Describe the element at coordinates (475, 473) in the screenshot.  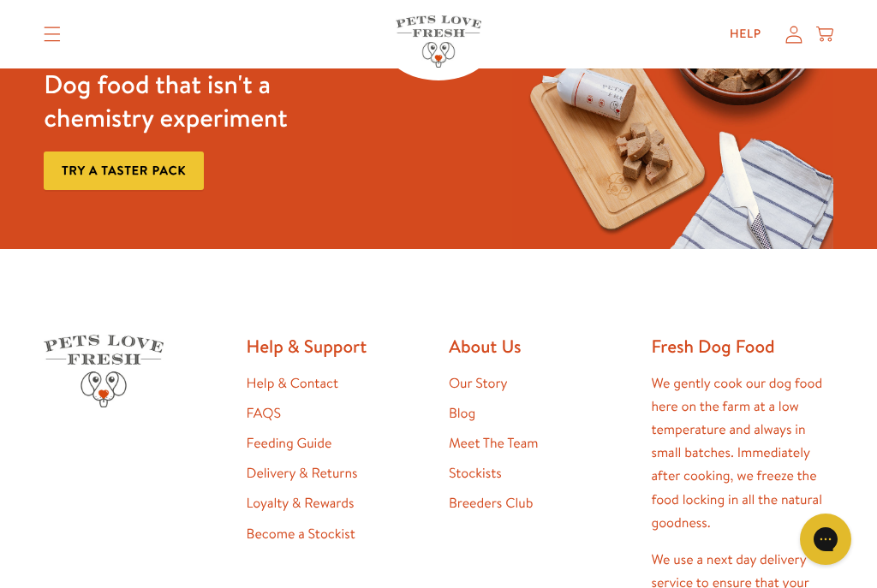
I see `a: Stockists` at that location.